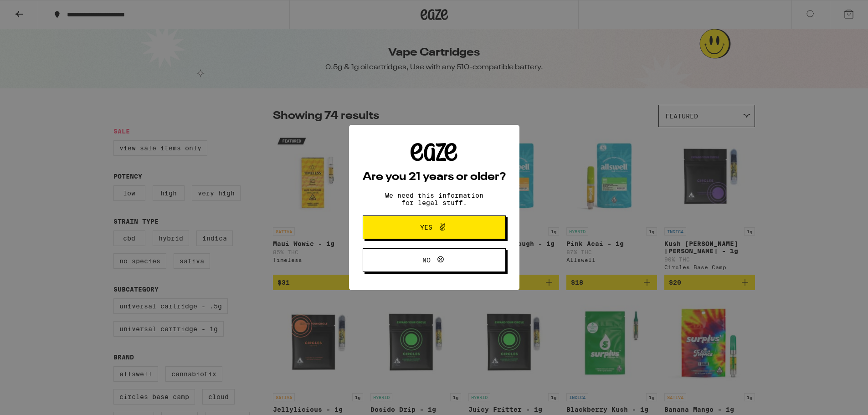 Image resolution: width=868 pixels, height=415 pixels. What do you see at coordinates (434, 227) in the screenshot?
I see `button: Yes` at bounding box center [434, 227].